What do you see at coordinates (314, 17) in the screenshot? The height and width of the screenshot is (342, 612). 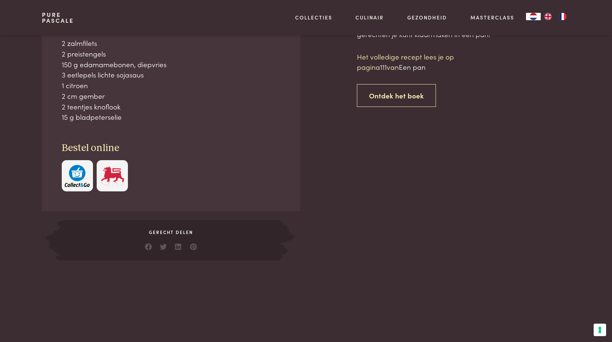 I see `a: Collecties` at bounding box center [314, 17].